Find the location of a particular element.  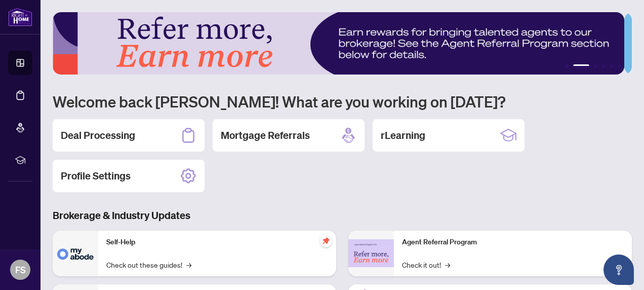

button: Open asap is located at coordinates (619, 269).